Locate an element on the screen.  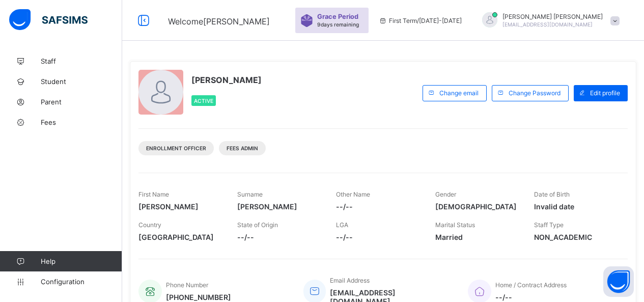
span: LGA is located at coordinates (341, 225).